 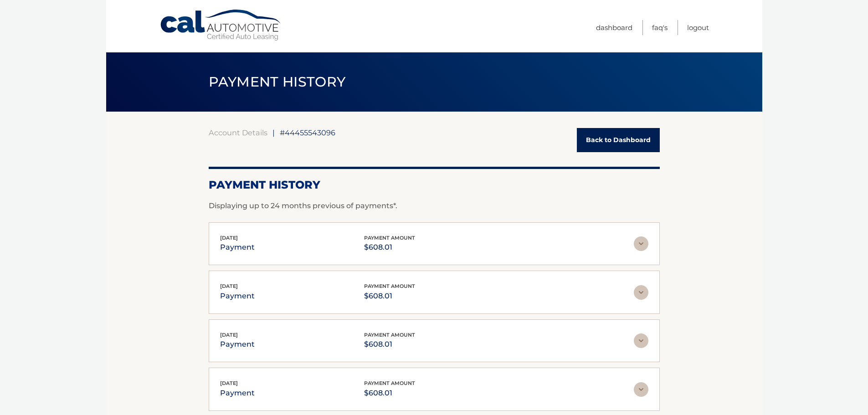 I want to click on a: FAQ's, so click(x=660, y=27).